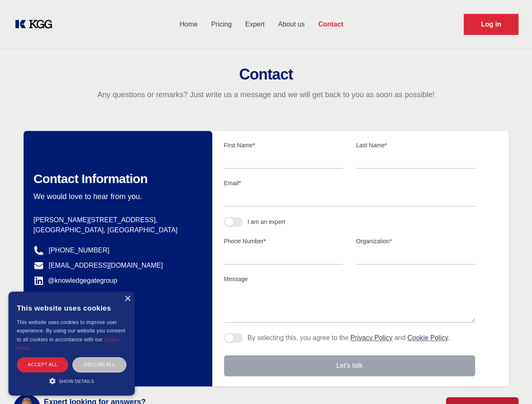 This screenshot has width=532, height=404. What do you see at coordinates (72, 308) in the screenshot?
I see `div: This website uses cookies` at bounding box center [72, 308].